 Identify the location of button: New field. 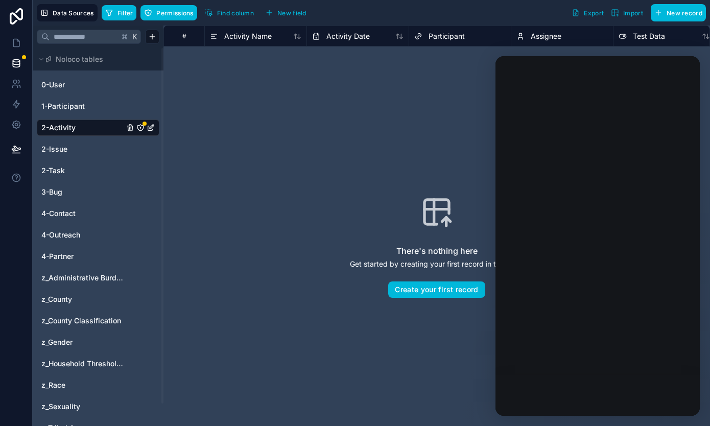
(286, 13).